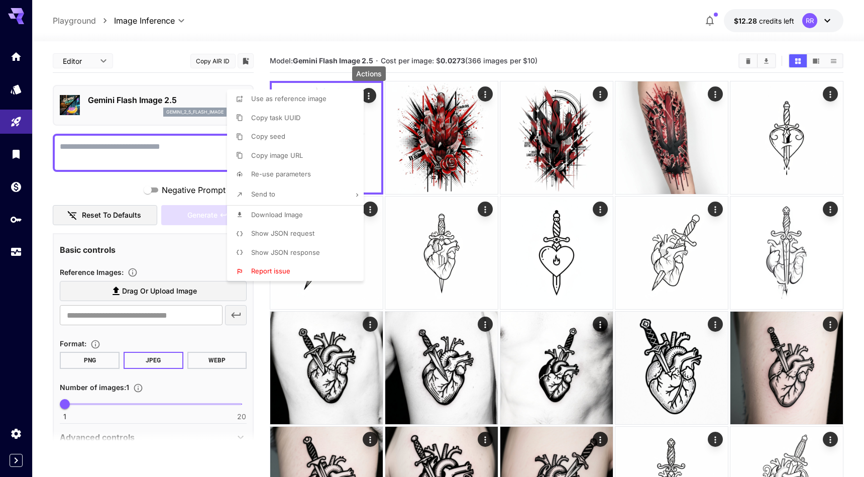  Describe the element at coordinates (283, 233) in the screenshot. I see `span: Show JSON request` at that location.